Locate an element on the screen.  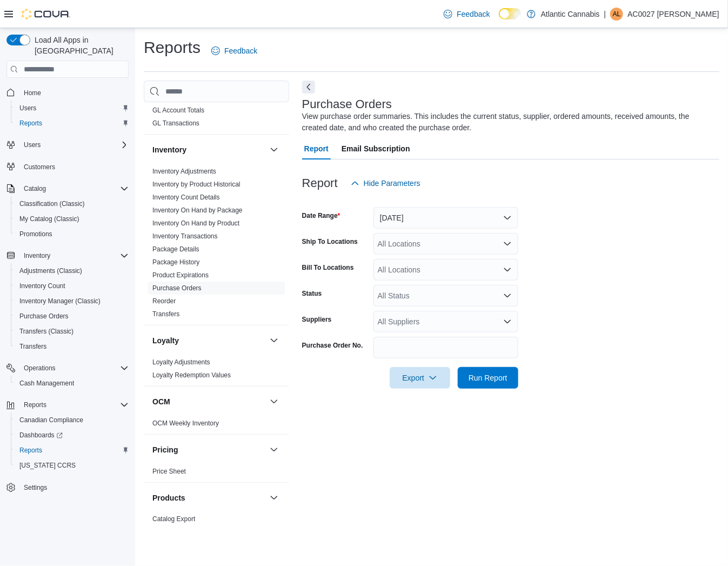
a: Package Details is located at coordinates (176, 250).